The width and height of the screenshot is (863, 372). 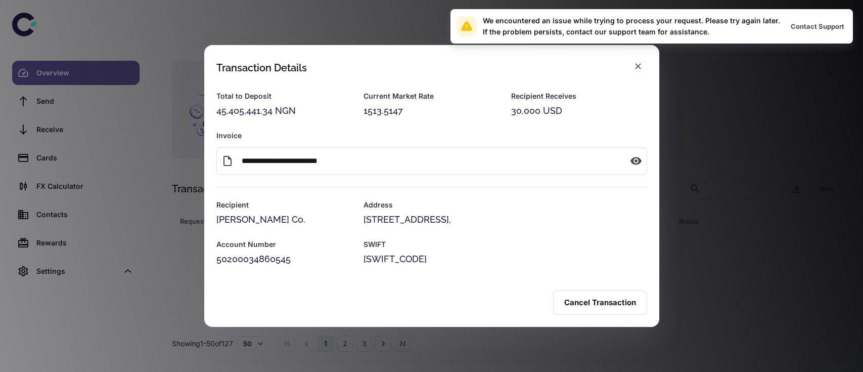 I want to click on h6: Recipient, so click(x=284, y=205).